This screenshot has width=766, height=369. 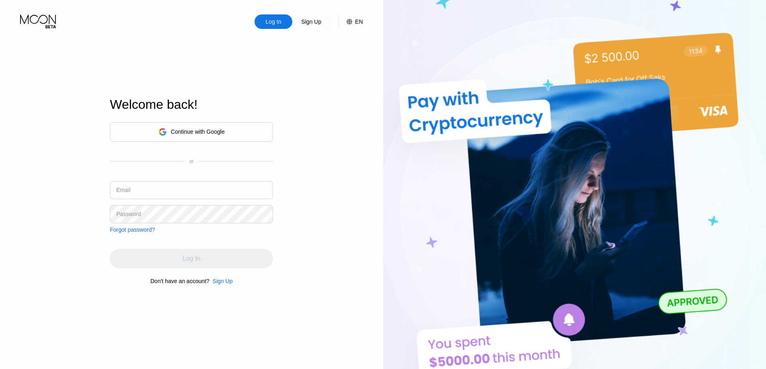 I want to click on div: Welcome back!, so click(x=191, y=104).